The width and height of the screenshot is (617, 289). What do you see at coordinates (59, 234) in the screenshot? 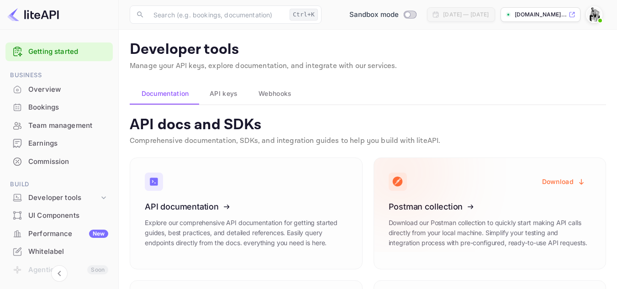
I see `div: PerformanceNew` at bounding box center [59, 234].